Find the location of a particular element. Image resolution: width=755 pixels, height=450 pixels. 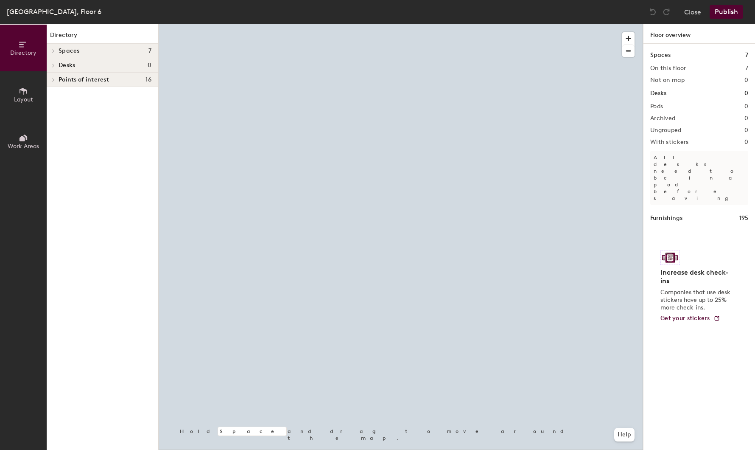

span: Desks is located at coordinates (67, 65).